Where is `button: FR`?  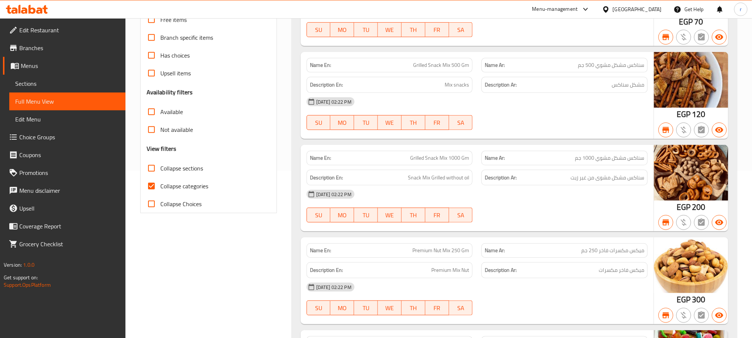
button: FR is located at coordinates (437, 30).